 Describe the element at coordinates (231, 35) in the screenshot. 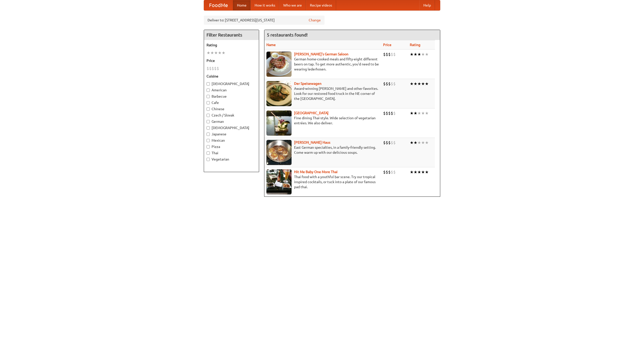

I see `h4: Filter Restaurants` at that location.